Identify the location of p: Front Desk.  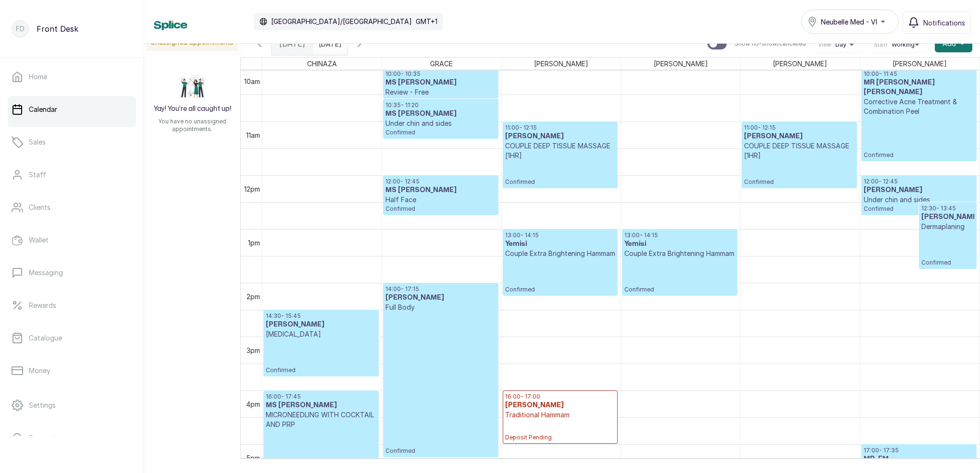
(57, 29).